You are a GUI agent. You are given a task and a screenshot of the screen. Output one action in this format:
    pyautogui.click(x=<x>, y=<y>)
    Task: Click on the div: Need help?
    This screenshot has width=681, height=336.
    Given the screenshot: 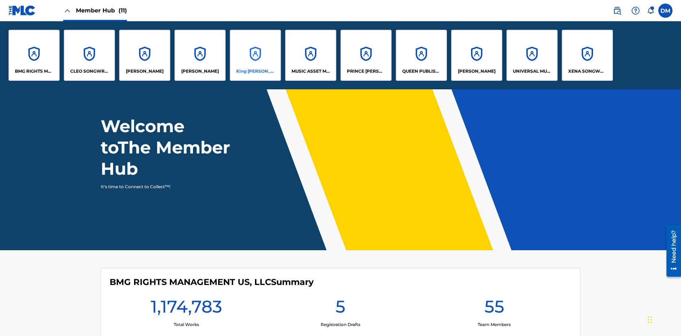 What is the action you would take?
    pyautogui.click(x=12, y=25)
    